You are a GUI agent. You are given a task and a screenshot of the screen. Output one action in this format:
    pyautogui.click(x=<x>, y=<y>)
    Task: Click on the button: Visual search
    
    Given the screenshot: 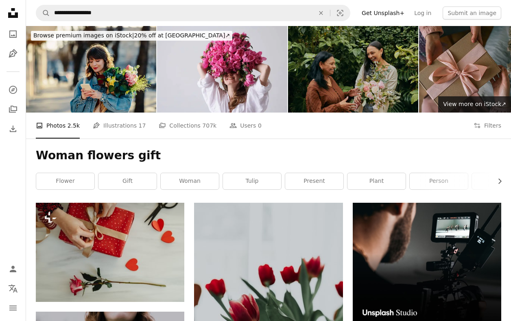 What is the action you would take?
    pyautogui.click(x=340, y=13)
    